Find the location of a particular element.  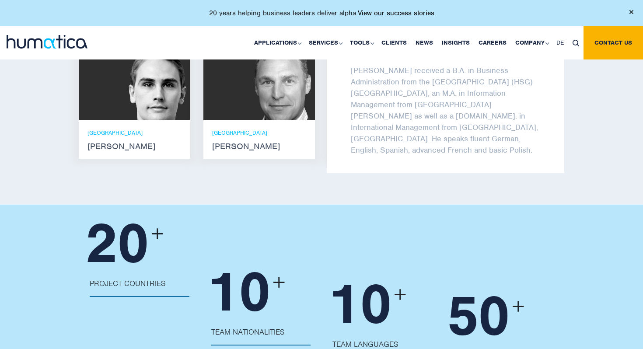

img: search_icon is located at coordinates (576, 43).